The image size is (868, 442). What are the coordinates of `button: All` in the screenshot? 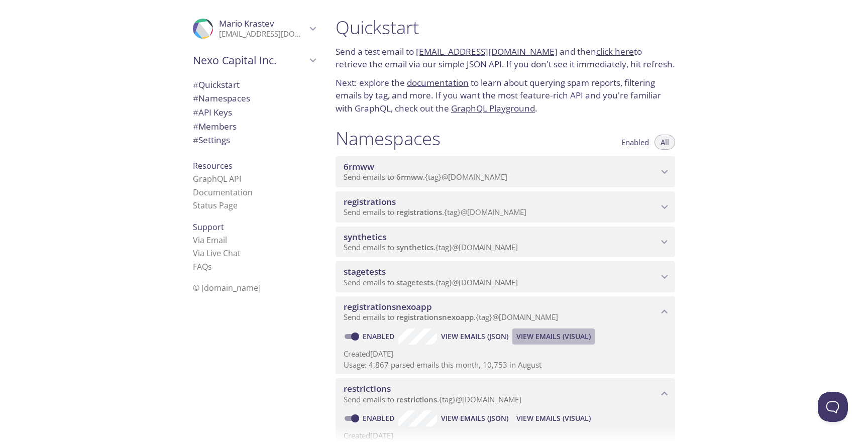 It's located at (664, 142).